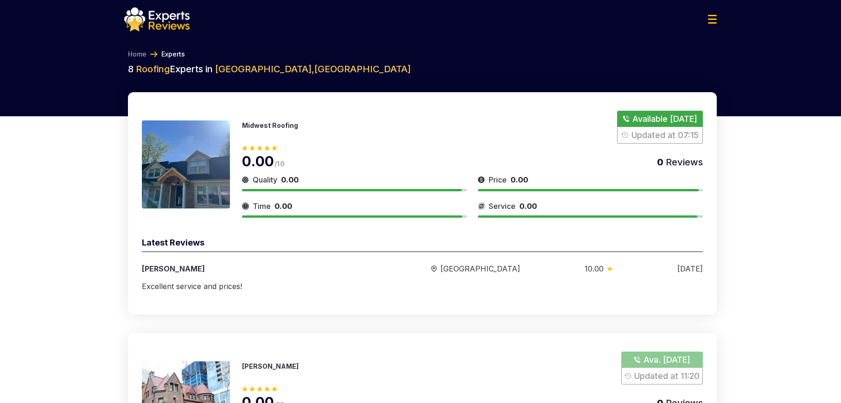  What do you see at coordinates (265, 180) in the screenshot?
I see `span: Quality` at bounding box center [265, 180].